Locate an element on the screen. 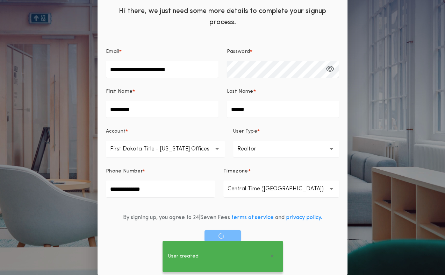  div: By signing up, you agree to 24|Seven Fees and is located at coordinates (223, 218).